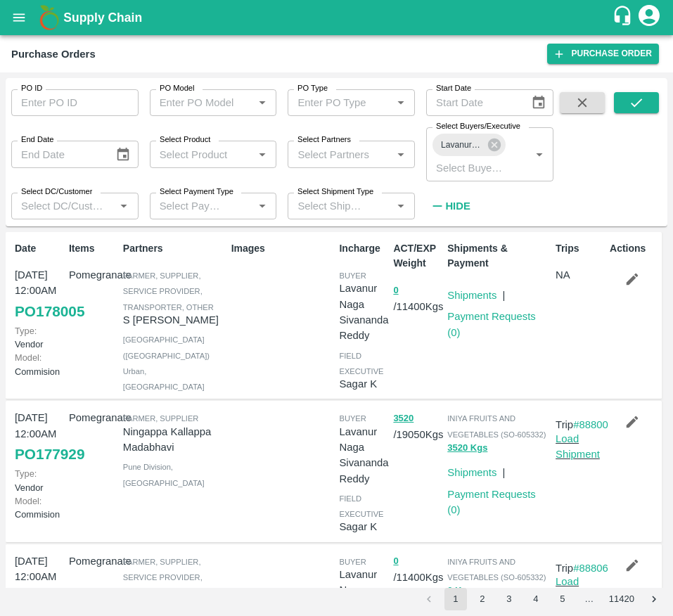 The width and height of the screenshot is (673, 616). Describe the element at coordinates (49, 454) in the screenshot. I see `a: PO177929` at that location.